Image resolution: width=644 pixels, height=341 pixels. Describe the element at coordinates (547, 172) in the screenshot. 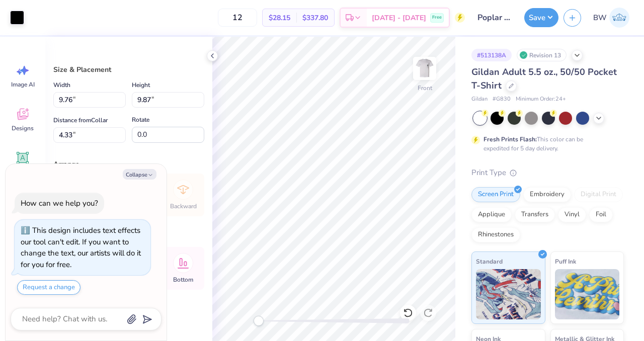

I see `div: Print Type` at that location.